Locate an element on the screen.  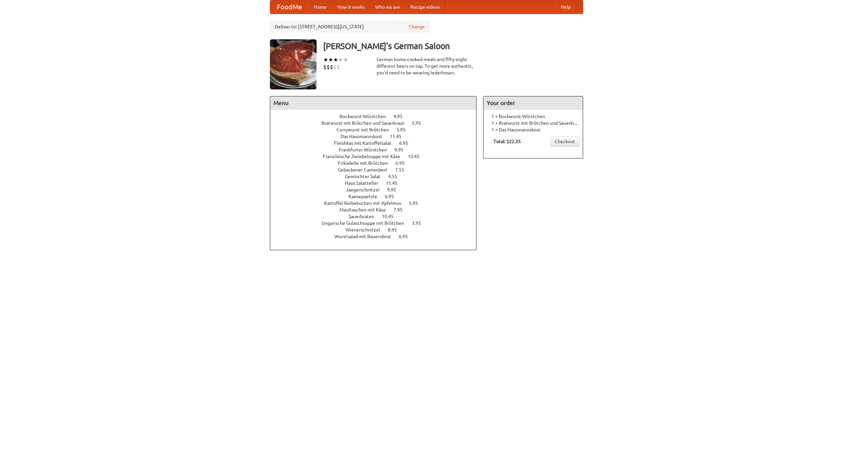
span: Gebackener Camenbert is located at coordinates (366, 170).